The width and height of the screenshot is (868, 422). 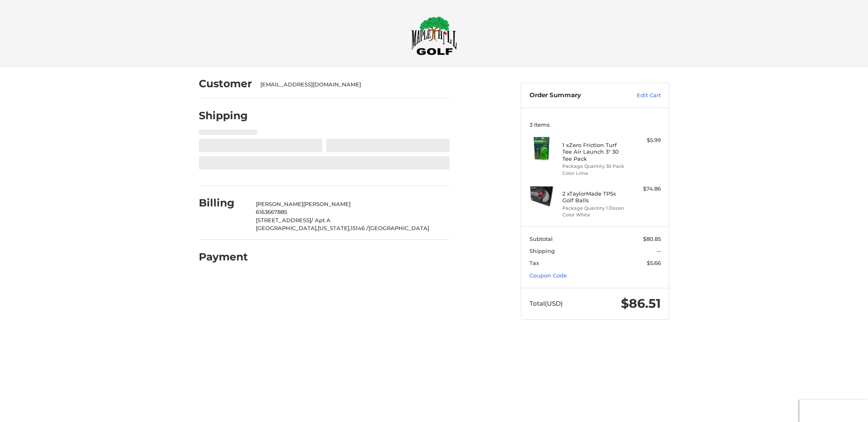 I want to click on h3: 3 Items, so click(x=595, y=124).